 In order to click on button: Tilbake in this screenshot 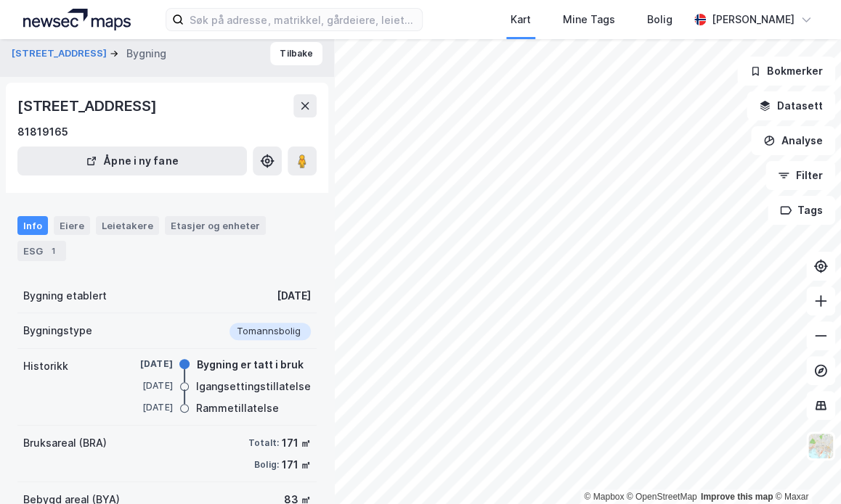, I will do `click(297, 54)`.